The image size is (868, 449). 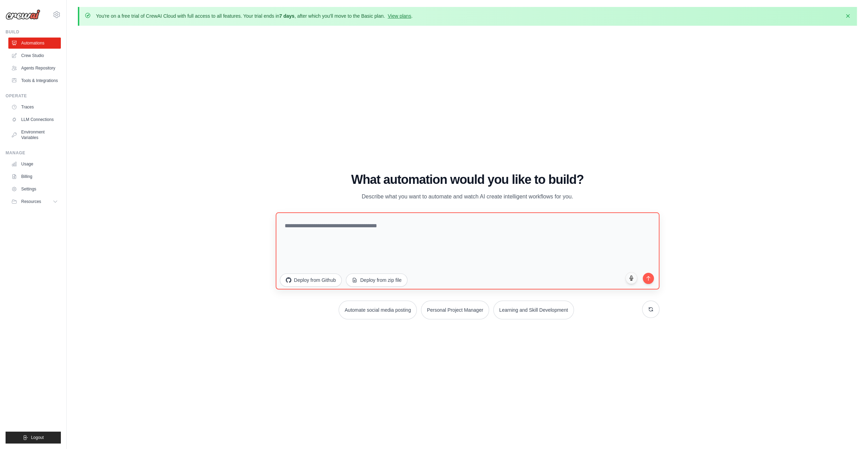 What do you see at coordinates (399, 16) in the screenshot?
I see `a: View plans` at bounding box center [399, 16].